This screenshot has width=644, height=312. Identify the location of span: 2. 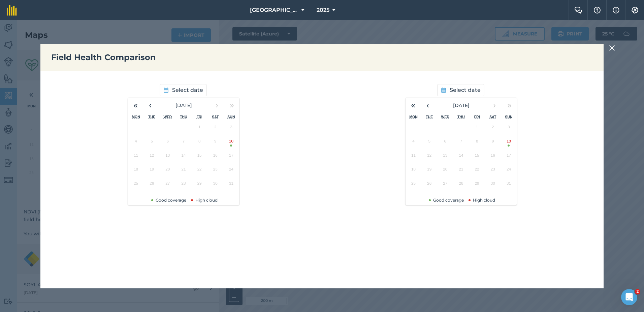
(637, 291).